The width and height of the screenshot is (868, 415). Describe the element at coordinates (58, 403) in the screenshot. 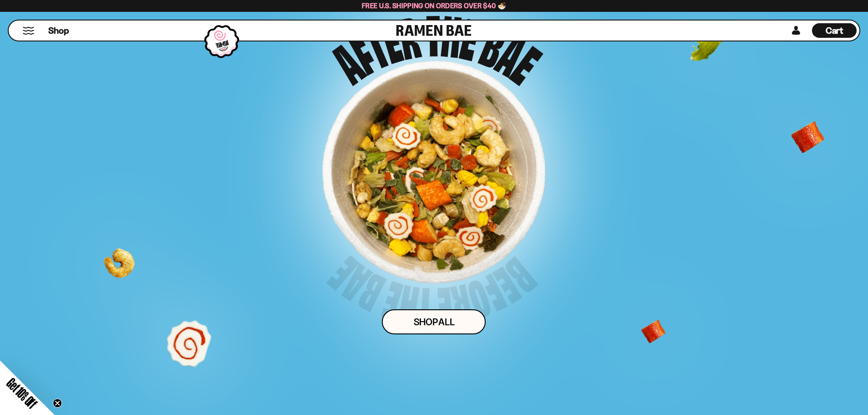

I see `button: Close teaser` at that location.